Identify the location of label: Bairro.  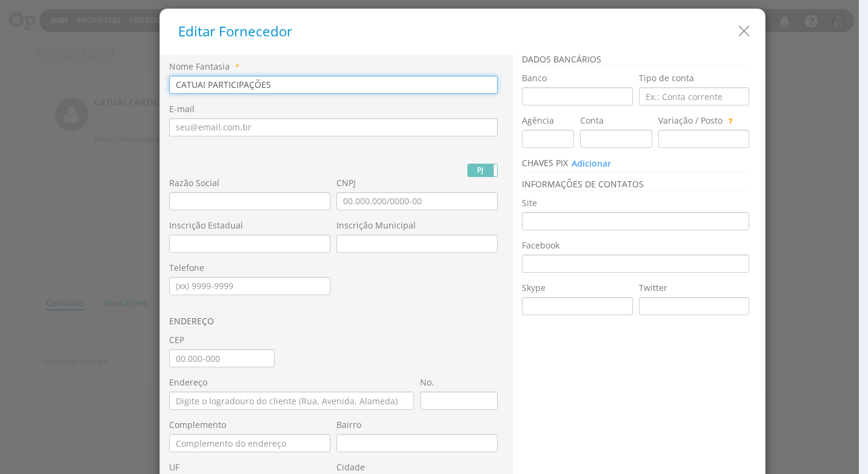
(348, 425).